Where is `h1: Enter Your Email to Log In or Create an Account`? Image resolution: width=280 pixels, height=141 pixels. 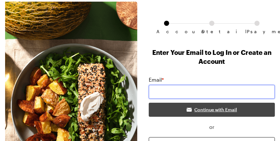
h1: Enter Your Email to Log In or Create an Account is located at coordinates (212, 57).